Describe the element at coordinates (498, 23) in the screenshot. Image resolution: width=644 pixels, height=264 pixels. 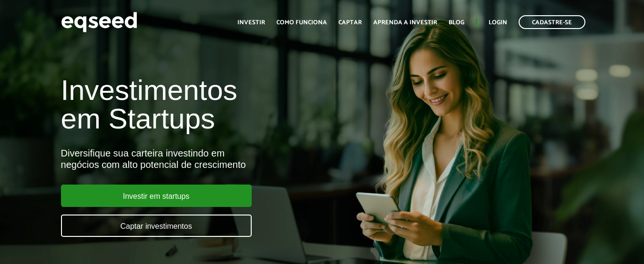
I see `a: Login` at that location.